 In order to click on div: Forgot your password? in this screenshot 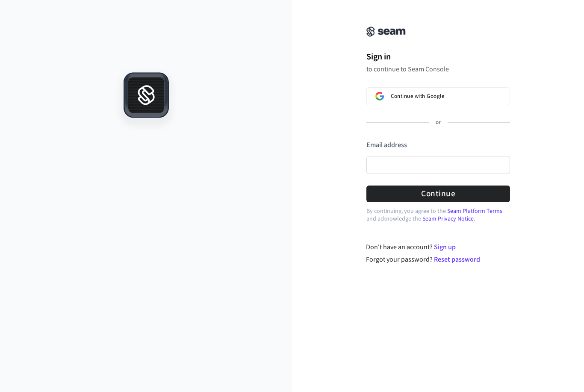, I will do `click(438, 259)`.